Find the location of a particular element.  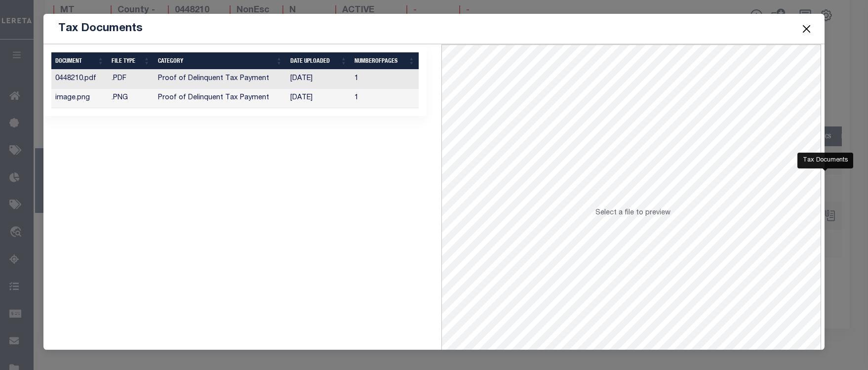

th: CATEGORY: activate to sort column ascending is located at coordinates (220, 61).